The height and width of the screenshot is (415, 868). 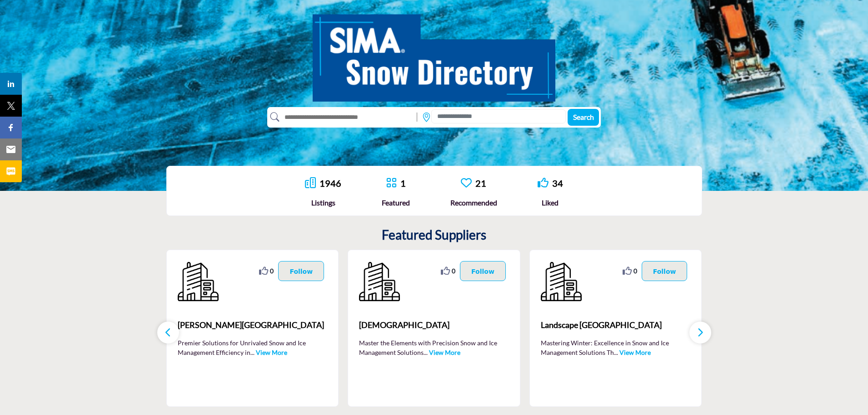 What do you see at coordinates (392, 183) in the screenshot?
I see `a: Go to Featured` at bounding box center [392, 183].